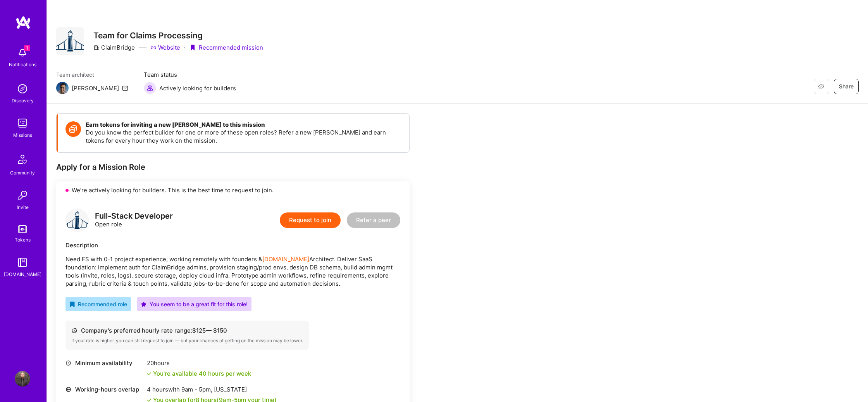 This screenshot has height=402, width=868. What do you see at coordinates (846, 86) in the screenshot?
I see `span: Share` at bounding box center [846, 86].